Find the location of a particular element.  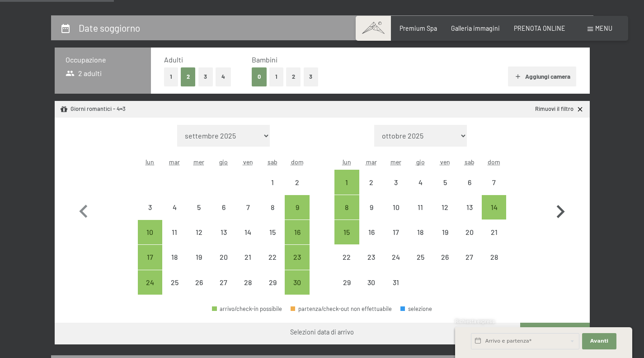

div: 29 is located at coordinates (272, 290).